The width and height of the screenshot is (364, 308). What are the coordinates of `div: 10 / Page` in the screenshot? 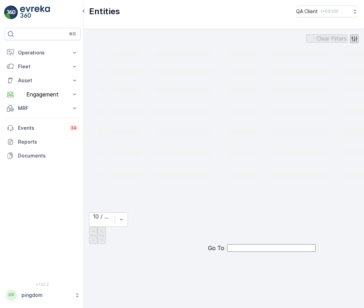 It's located at (102, 216).